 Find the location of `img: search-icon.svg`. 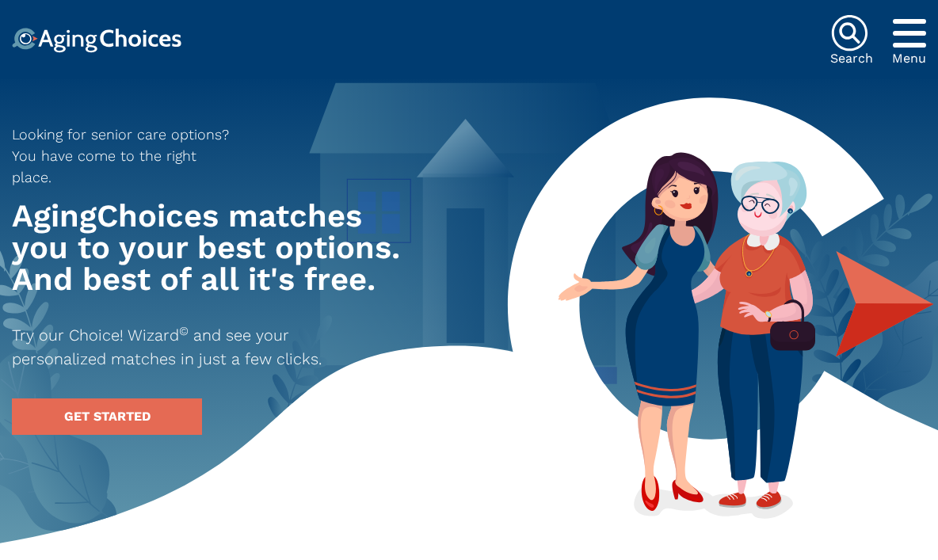

img: search-icon.svg is located at coordinates (850, 33).